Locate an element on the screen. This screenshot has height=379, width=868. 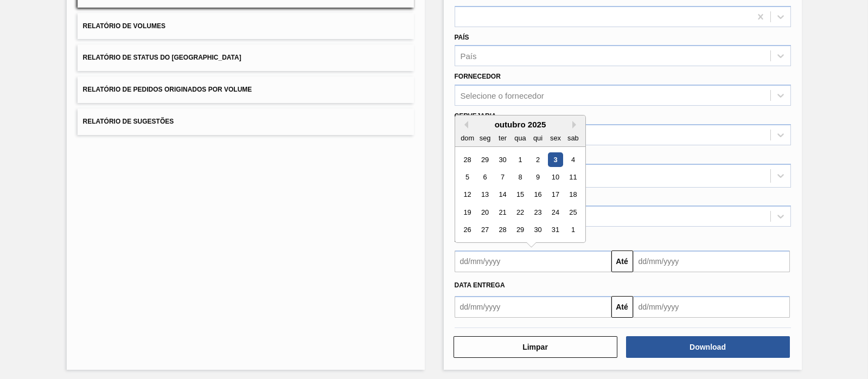
button: Next Month is located at coordinates (576, 124).